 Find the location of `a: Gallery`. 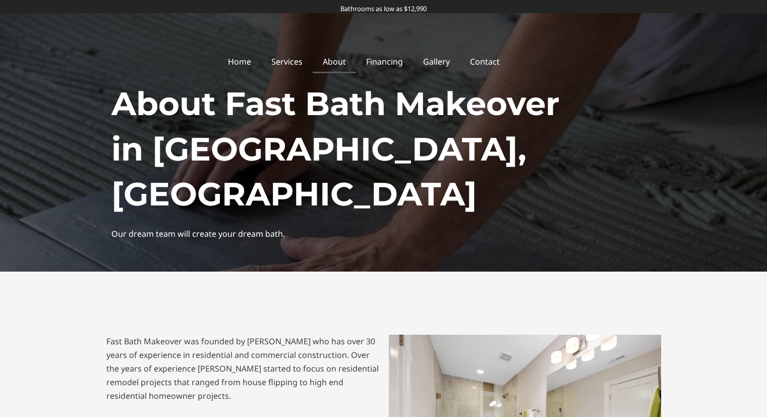

a: Gallery is located at coordinates (436, 62).